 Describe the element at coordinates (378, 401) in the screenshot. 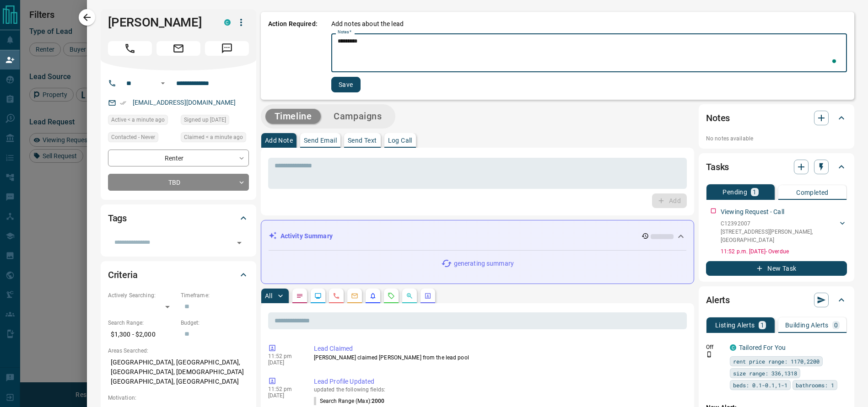

I see `span: 2000` at that location.